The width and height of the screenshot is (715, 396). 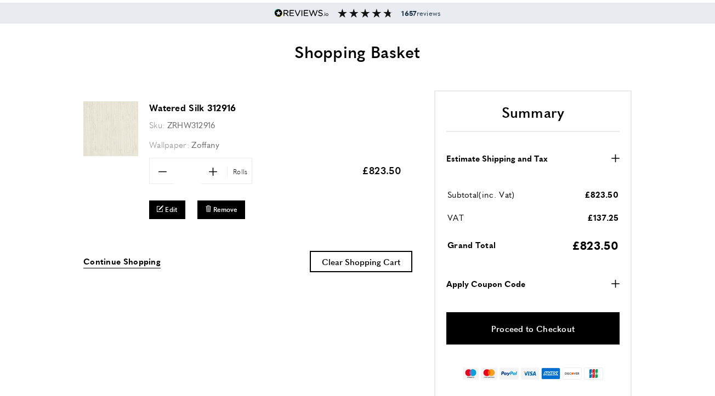 What do you see at coordinates (496, 158) in the screenshot?
I see `strong: Estimate Shipping and Tax` at bounding box center [496, 158].